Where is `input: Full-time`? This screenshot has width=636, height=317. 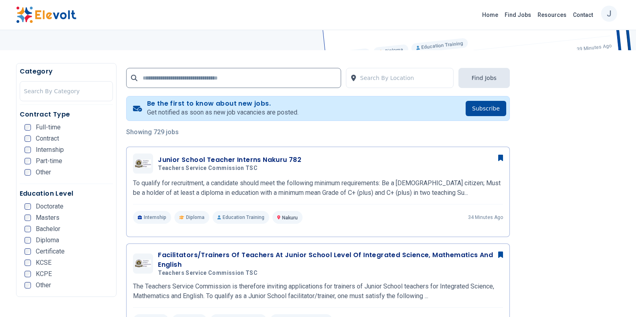 input: Full-time is located at coordinates (28, 127).